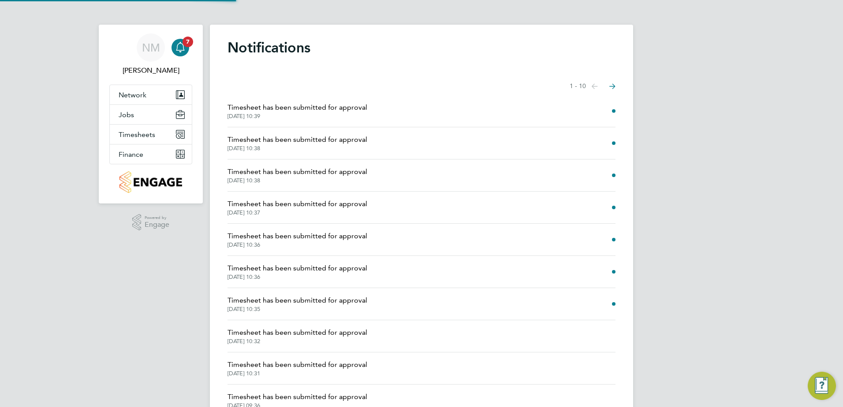 This screenshot has height=407, width=843. Describe the element at coordinates (151, 154) in the screenshot. I see `button: Finance` at that location.